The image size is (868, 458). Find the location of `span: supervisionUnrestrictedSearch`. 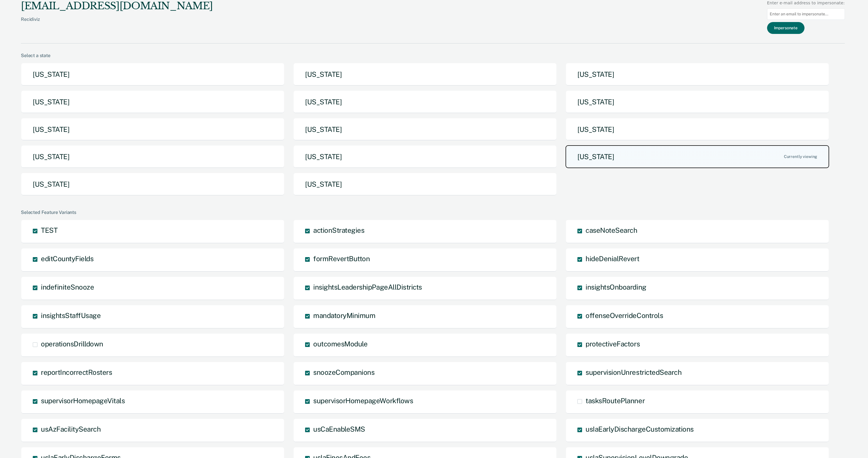

span: supervisionUnrestrictedSearch is located at coordinates (633, 373).